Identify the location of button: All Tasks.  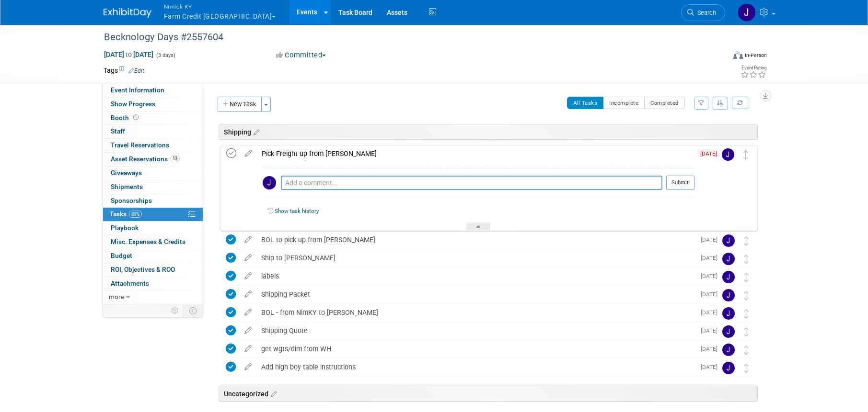
(585, 103).